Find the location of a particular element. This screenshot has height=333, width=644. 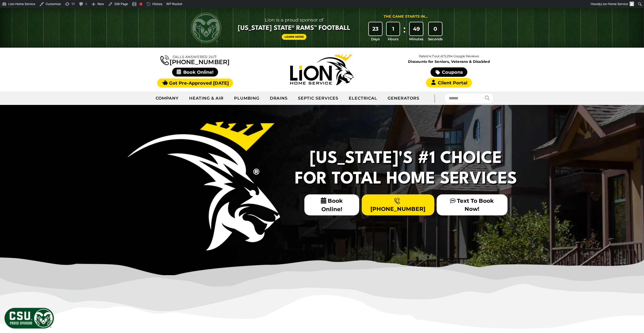

div: The Game Starts in... is located at coordinates (406, 17).